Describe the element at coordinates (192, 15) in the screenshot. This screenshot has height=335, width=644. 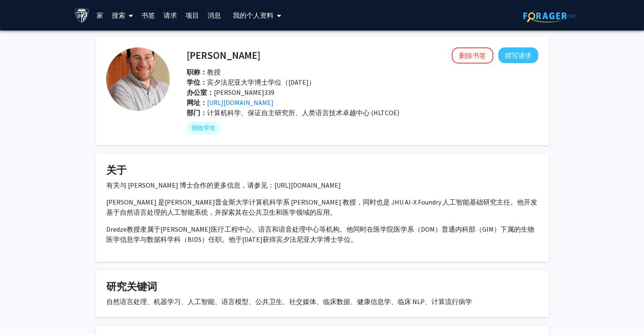
I see `a: 项目` at that location.